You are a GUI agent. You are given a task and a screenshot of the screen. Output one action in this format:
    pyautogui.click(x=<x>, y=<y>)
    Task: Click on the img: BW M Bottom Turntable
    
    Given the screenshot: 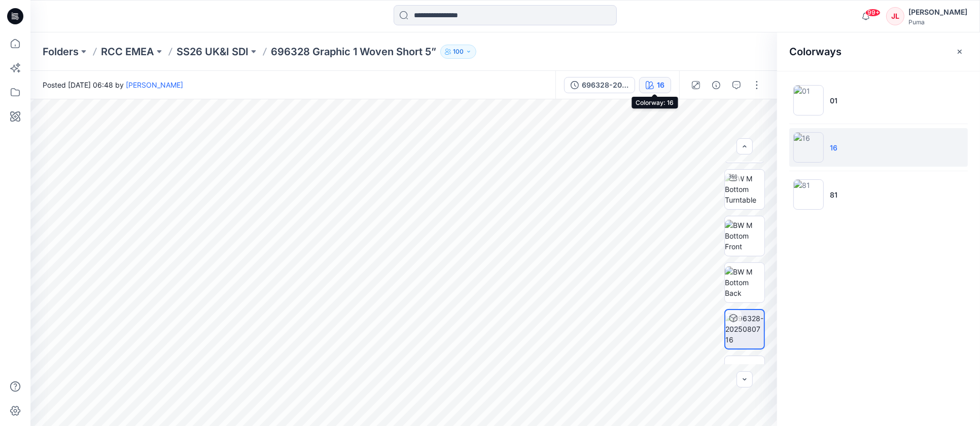 What is the action you would take?
    pyautogui.click(x=745, y=189)
    